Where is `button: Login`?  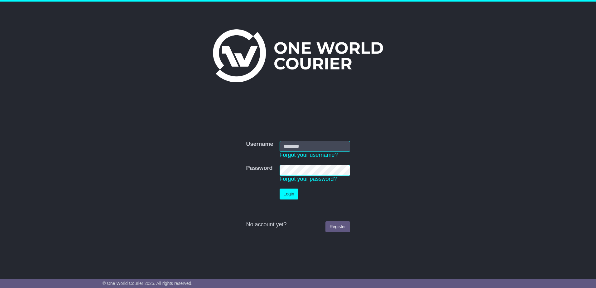 button: Login is located at coordinates (289, 194).